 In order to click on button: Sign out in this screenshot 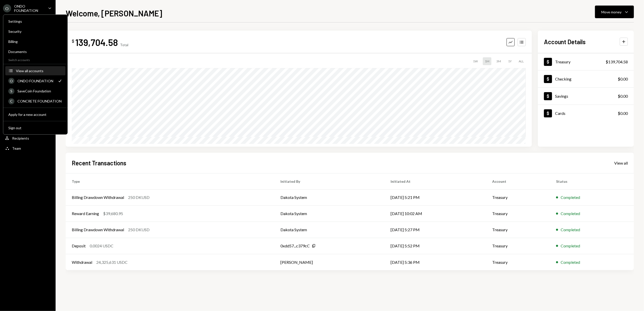, I will do `click(35, 128)`.